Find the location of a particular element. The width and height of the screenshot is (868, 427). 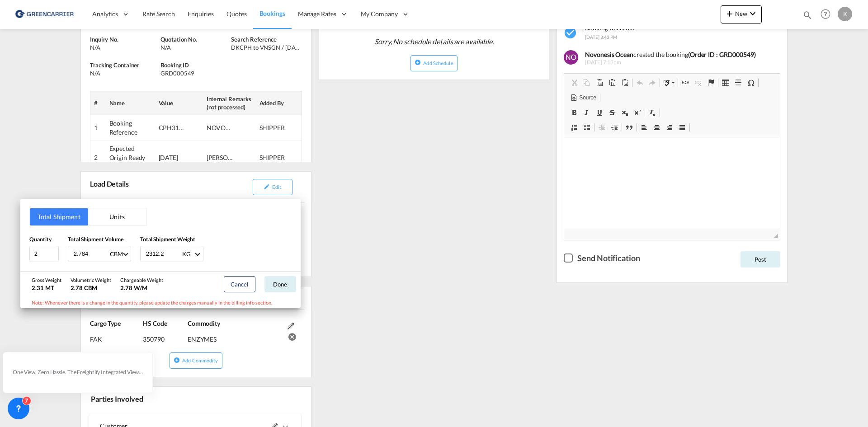

button: Total Shipment is located at coordinates (59, 217).